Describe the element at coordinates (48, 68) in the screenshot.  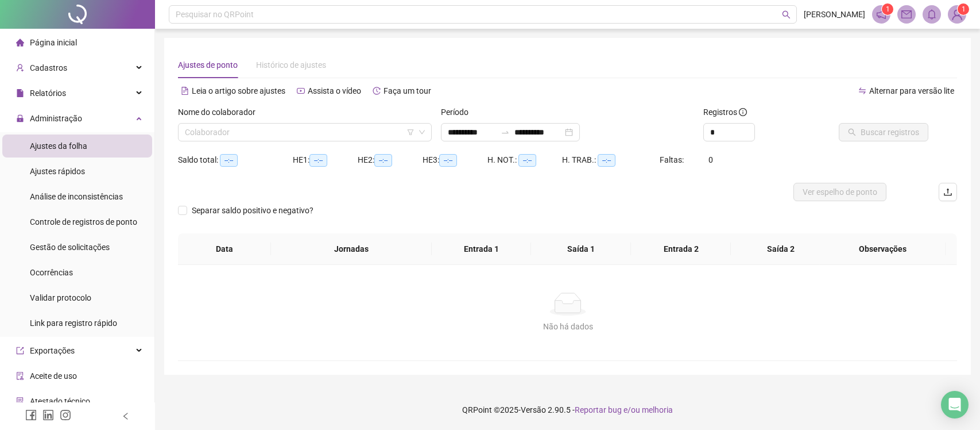
I see `span: Cadastros` at that location.